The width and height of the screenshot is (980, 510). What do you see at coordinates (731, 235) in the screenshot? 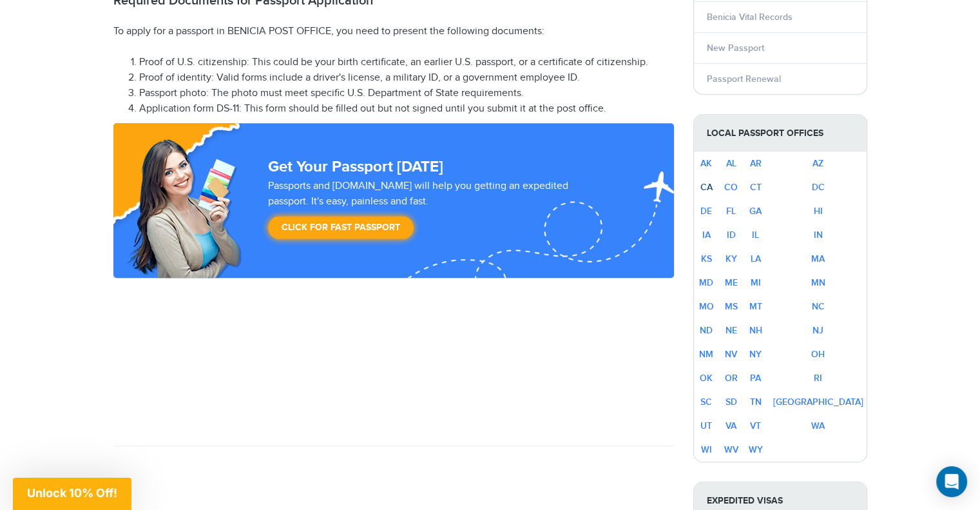
I see `a: ID` at bounding box center [731, 235].